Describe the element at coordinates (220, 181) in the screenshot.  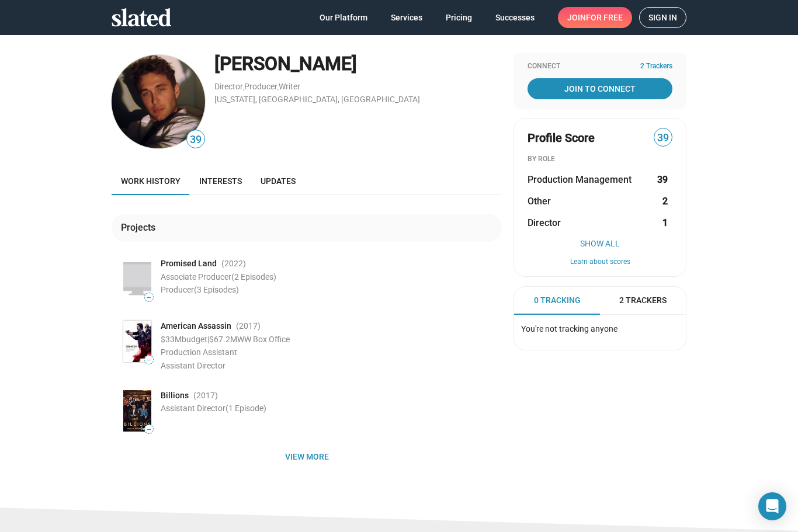
I see `span: Interests` at that location.